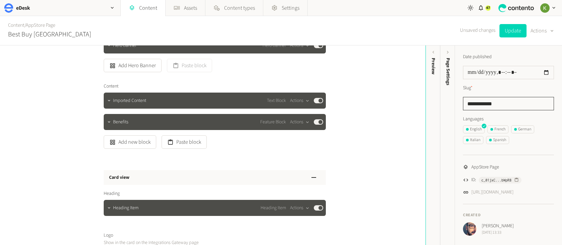  Describe the element at coordinates (108, 235) in the screenshot. I see `span: Logo` at that location.